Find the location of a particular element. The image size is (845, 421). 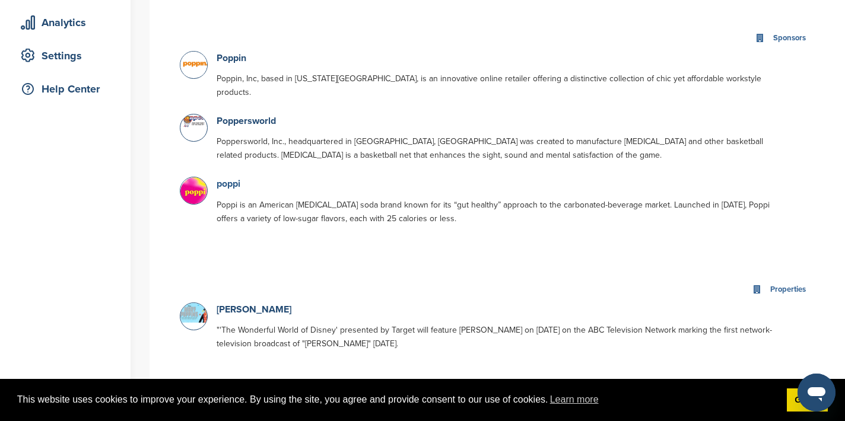

a: Settings is located at coordinates (65, 56).